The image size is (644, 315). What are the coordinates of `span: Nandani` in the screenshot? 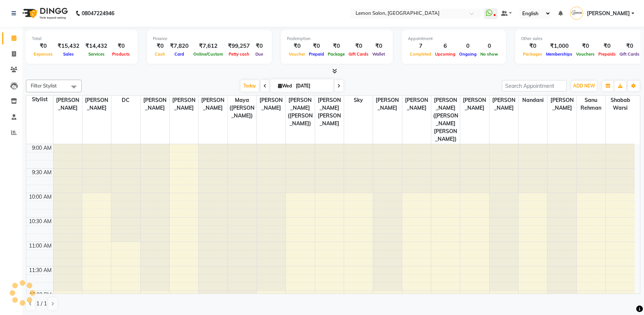 It's located at (533, 100).